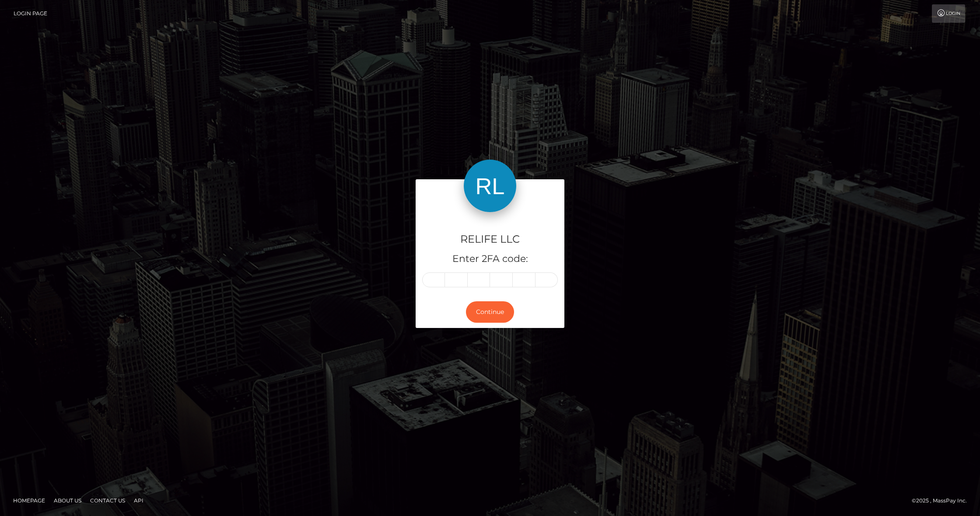 Image resolution: width=980 pixels, height=516 pixels. What do you see at coordinates (30, 14) in the screenshot?
I see `a: Login Page` at bounding box center [30, 14].